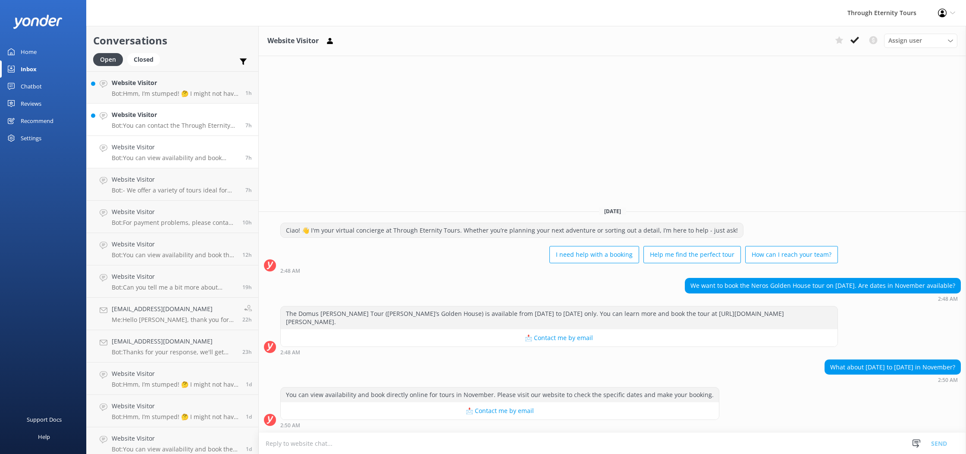  Describe the element at coordinates (248, 190) in the screenshot. I see `span: Oct 06 2025 02:35am (UTC +02:00) Europe/Amsterdam` at that location.